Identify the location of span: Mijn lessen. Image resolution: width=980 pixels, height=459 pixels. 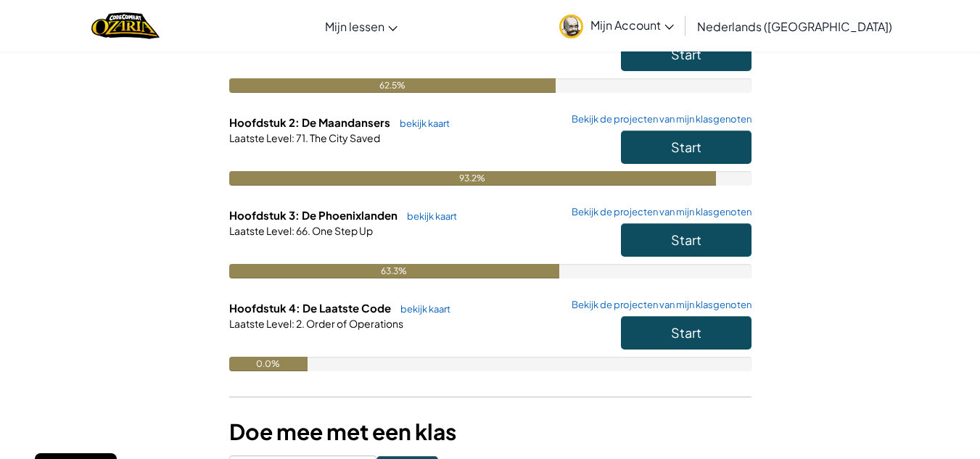
(354, 26).